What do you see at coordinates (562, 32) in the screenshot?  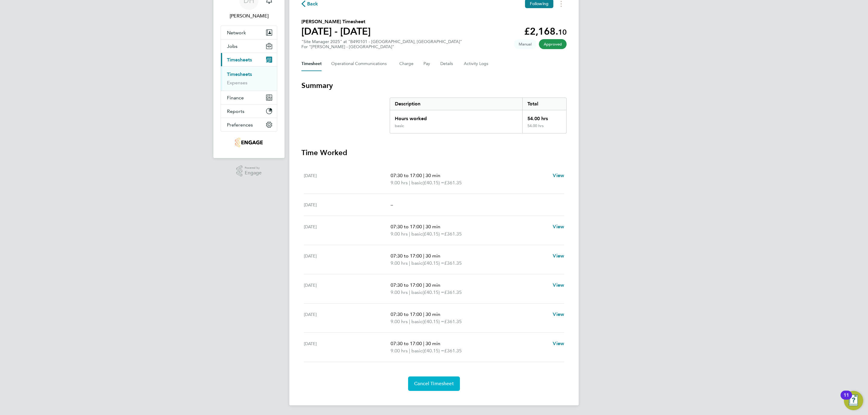 I see `span: 10` at bounding box center [562, 32].